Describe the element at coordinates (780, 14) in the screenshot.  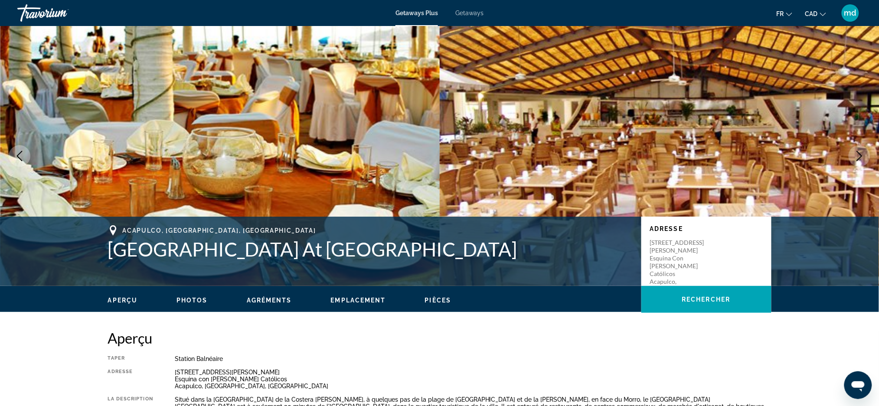
I see `span: fr` at that location.